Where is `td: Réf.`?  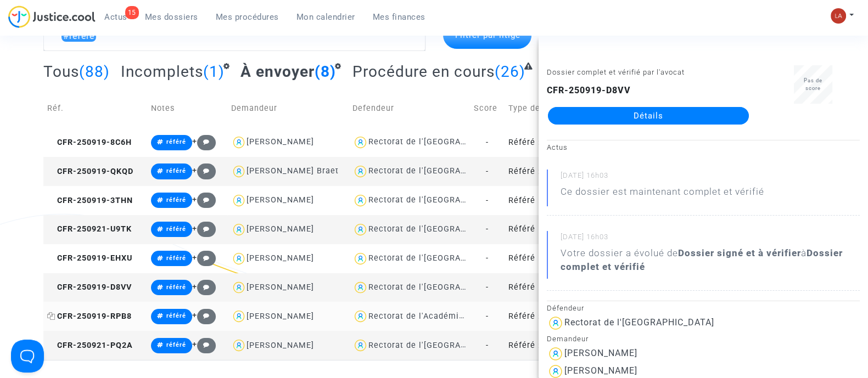 td: Réf. is located at coordinates (95, 108).